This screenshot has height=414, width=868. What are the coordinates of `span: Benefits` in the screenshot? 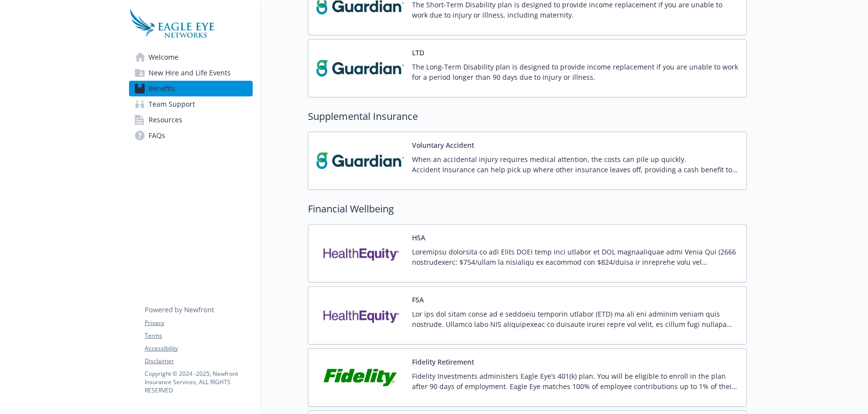 It's located at (162, 89).